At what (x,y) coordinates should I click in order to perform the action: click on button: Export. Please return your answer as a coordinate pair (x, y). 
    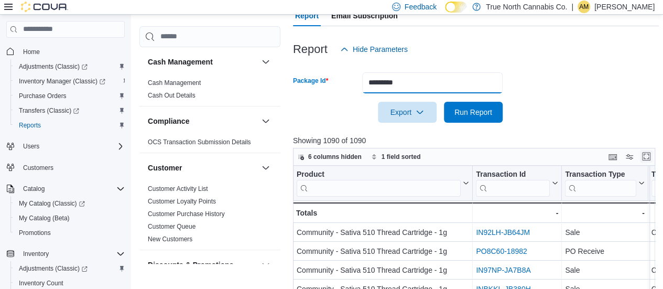
    Looking at the image, I should click on (407, 112).